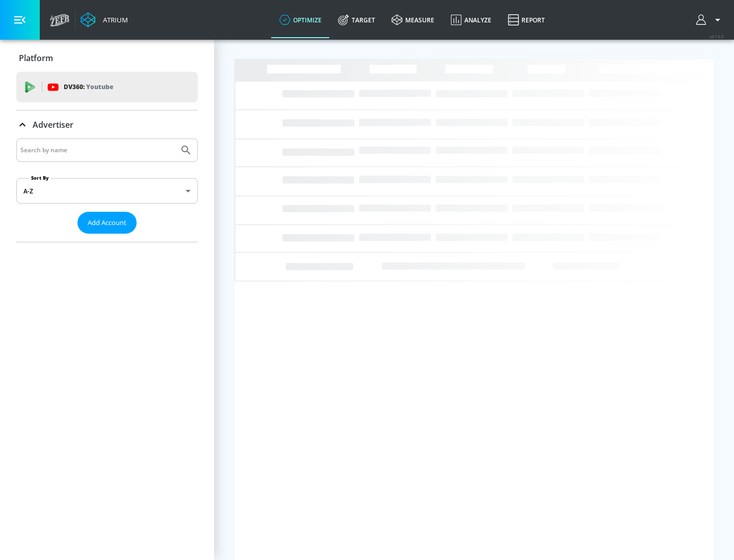 This screenshot has width=734, height=560. What do you see at coordinates (88, 87) in the screenshot?
I see `p: DV360:` at bounding box center [88, 87].